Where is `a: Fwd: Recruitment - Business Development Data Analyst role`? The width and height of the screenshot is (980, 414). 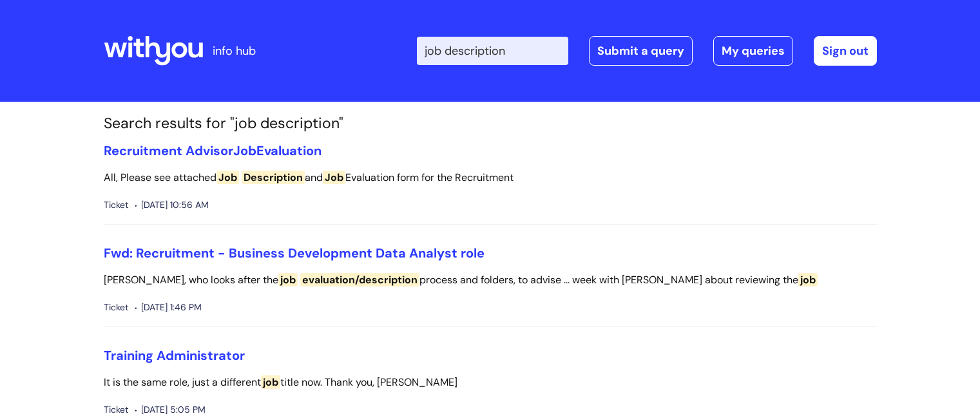 a: Fwd: Recruitment - Business Development Data Analyst role is located at coordinates (294, 253).